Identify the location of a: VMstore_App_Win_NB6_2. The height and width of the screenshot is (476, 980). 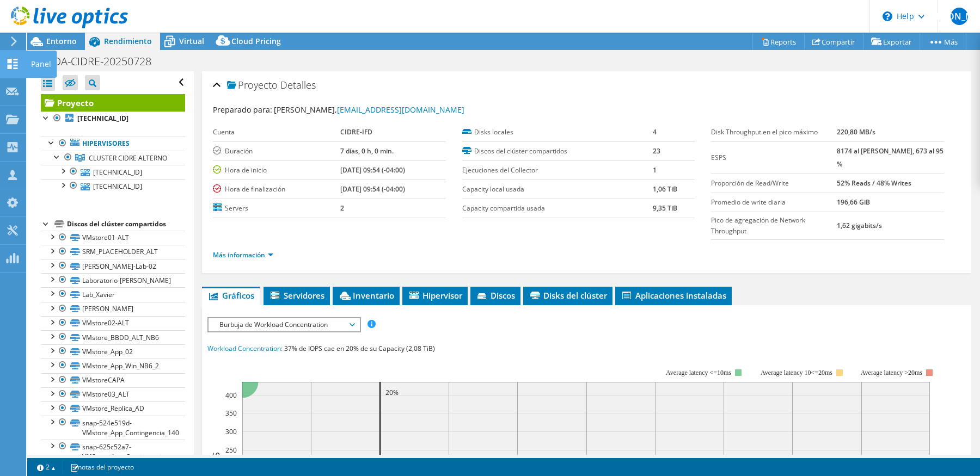
(113, 366).